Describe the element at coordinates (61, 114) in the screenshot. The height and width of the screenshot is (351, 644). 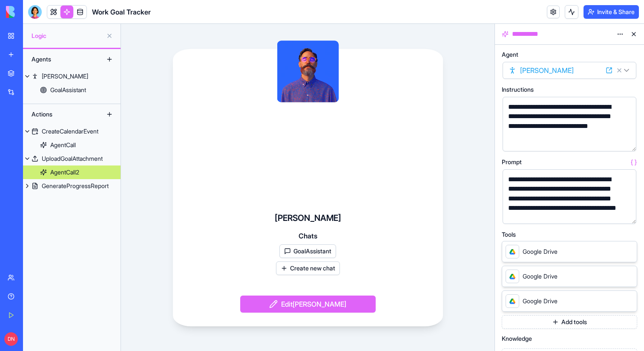
I see `div: Actions` at that location.